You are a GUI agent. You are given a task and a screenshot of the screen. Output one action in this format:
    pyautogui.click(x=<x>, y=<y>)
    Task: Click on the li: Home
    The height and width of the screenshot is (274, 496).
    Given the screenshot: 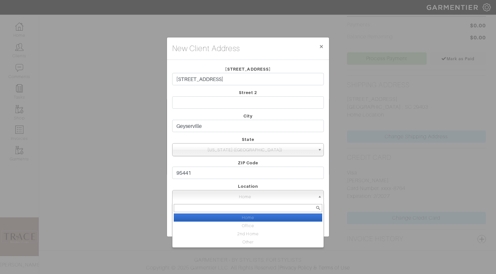 What is the action you would take?
    pyautogui.click(x=248, y=217)
    